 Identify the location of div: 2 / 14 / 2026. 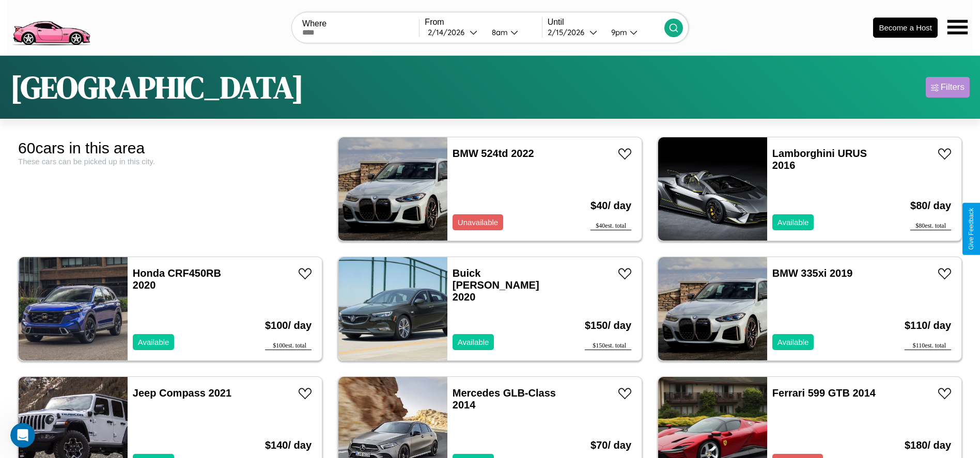
(448, 32).